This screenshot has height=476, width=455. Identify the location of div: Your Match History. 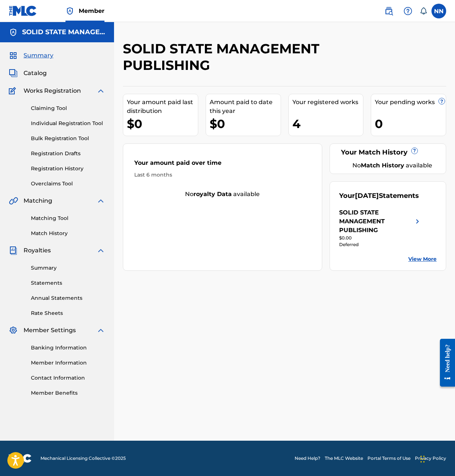
(388, 153).